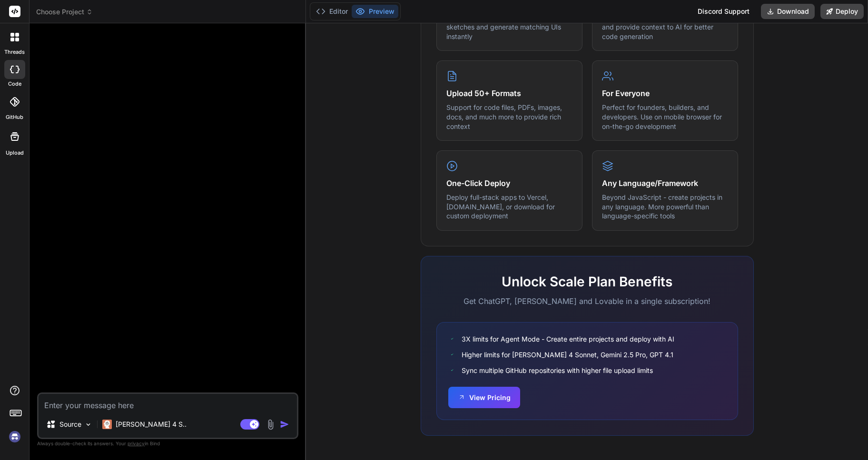  Describe the element at coordinates (270, 424) in the screenshot. I see `img: attachment` at that location.